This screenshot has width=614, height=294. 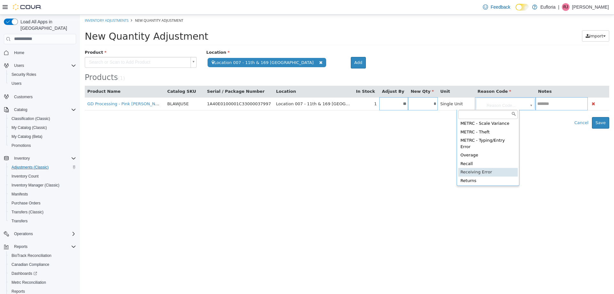 What do you see at coordinates (43, 128) in the screenshot?
I see `button: My Catalog (Classic)` at bounding box center [43, 128].